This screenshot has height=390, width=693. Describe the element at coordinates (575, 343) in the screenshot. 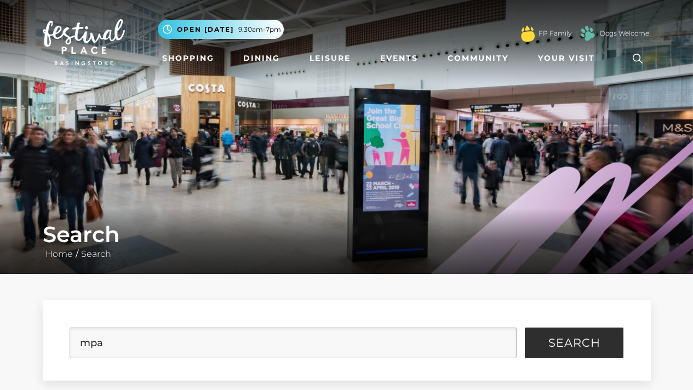

I see `span: Search` at that location.